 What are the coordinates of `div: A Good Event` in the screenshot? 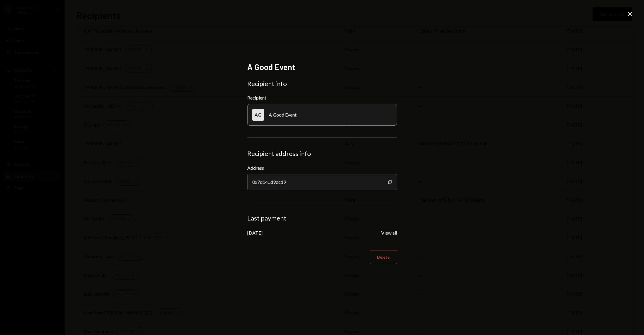 It's located at (282, 114).